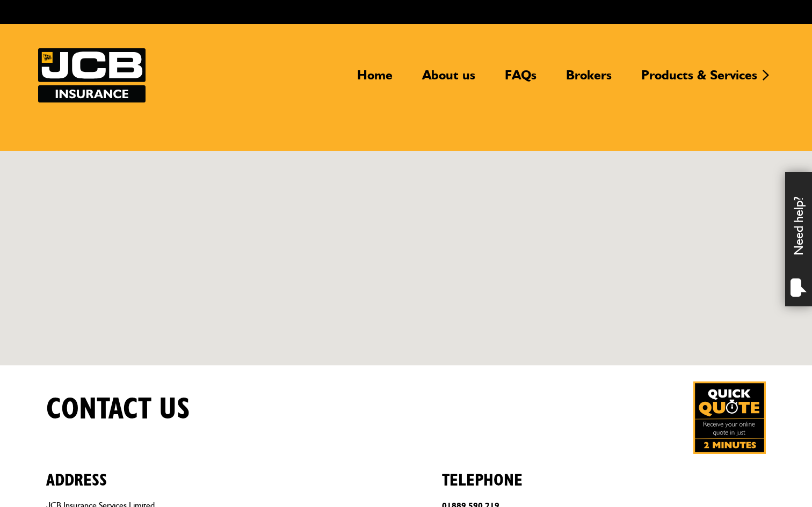 The image size is (812, 507). What do you see at coordinates (92, 75) in the screenshot?
I see `a: JCB Insurance Services` at bounding box center [92, 75].